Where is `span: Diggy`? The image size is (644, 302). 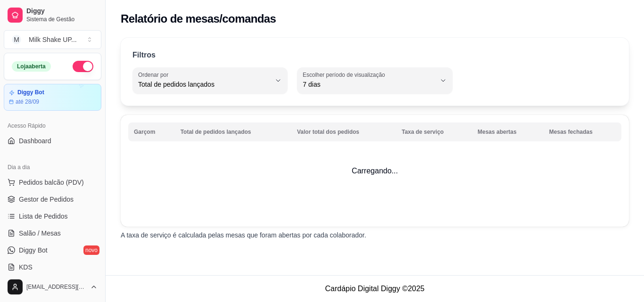
span: Diggy is located at coordinates (62, 11).